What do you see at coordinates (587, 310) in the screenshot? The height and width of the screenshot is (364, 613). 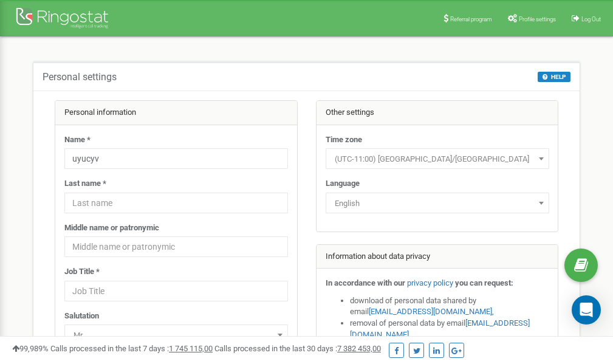 I see `div: Open Intercom Messenger` at bounding box center [587, 310].